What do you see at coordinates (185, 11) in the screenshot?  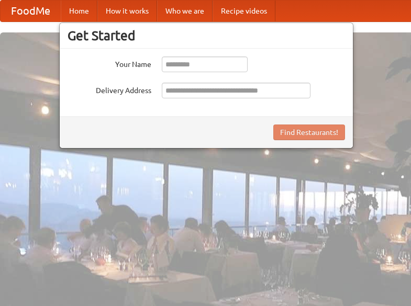 I see `a: Who we are` at bounding box center [185, 11].